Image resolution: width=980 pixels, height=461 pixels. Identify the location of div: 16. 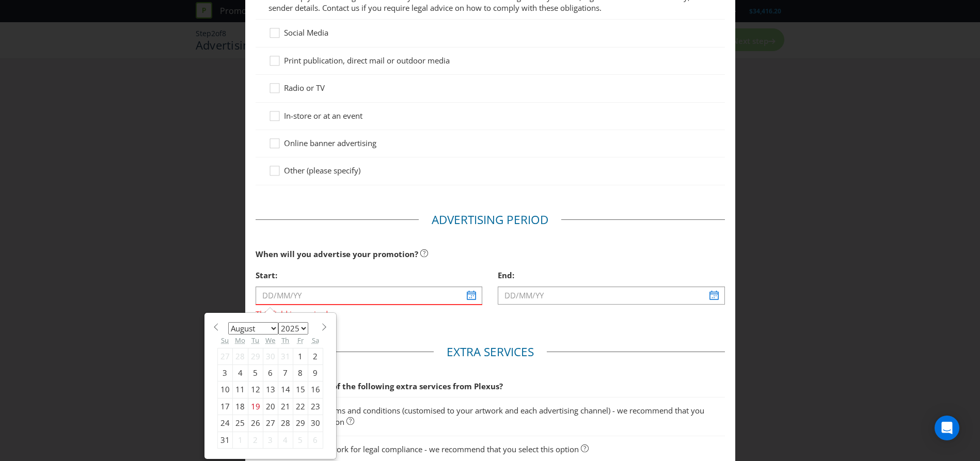
(315, 389).